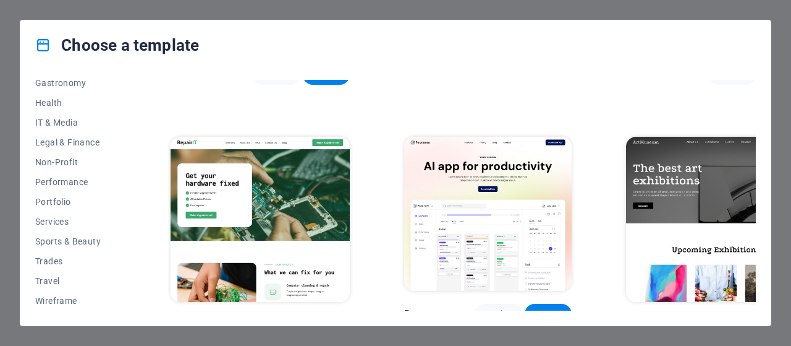  I want to click on button: Travel, so click(75, 281).